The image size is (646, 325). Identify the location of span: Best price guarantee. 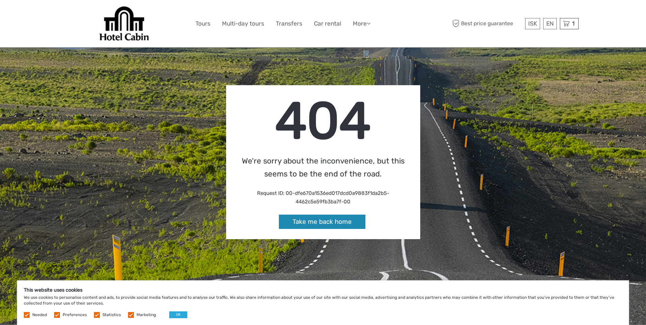
(487, 23).